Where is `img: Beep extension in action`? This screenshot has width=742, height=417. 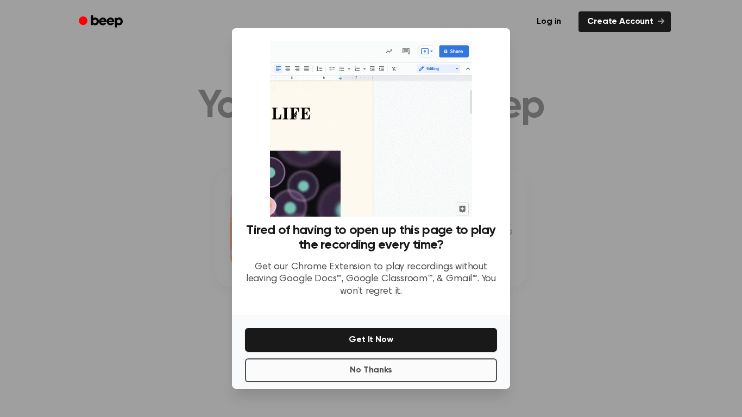
img: Beep extension in action is located at coordinates (370, 129).